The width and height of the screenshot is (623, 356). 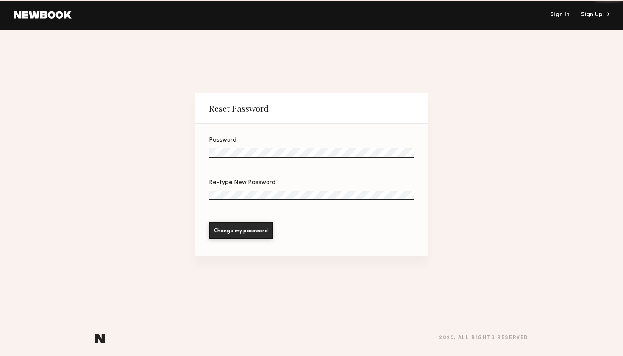 What do you see at coordinates (312, 183) in the screenshot?
I see `div: Re-type New Password` at bounding box center [312, 183].